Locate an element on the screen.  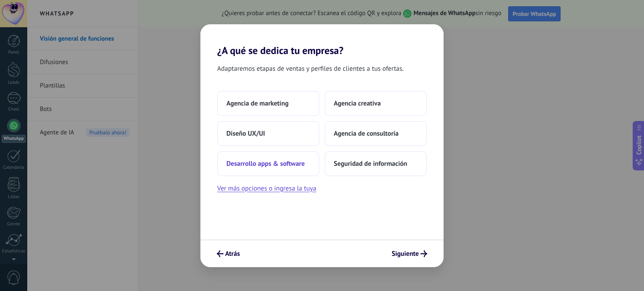
span: Siguiente is located at coordinates (405, 254).